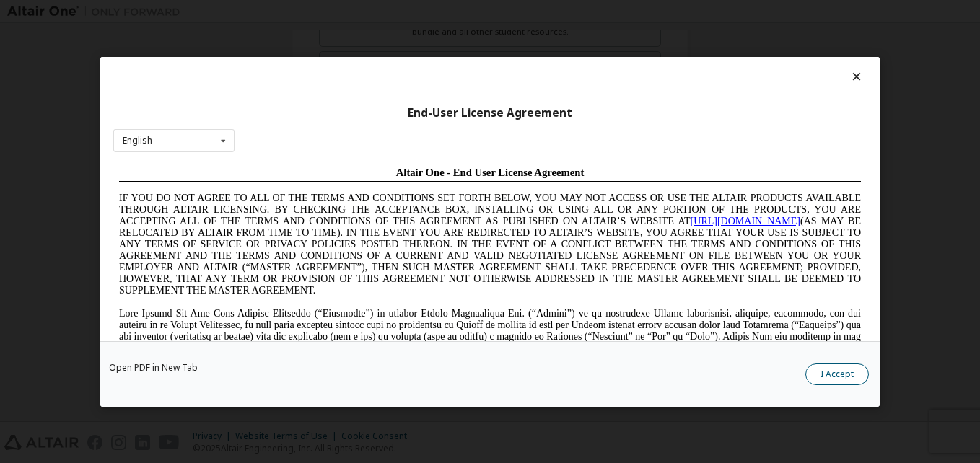 This screenshot has width=980, height=463. What do you see at coordinates (377, 12) in the screenshot?
I see `span: Altair One - End User License Agreement` at bounding box center [377, 12].